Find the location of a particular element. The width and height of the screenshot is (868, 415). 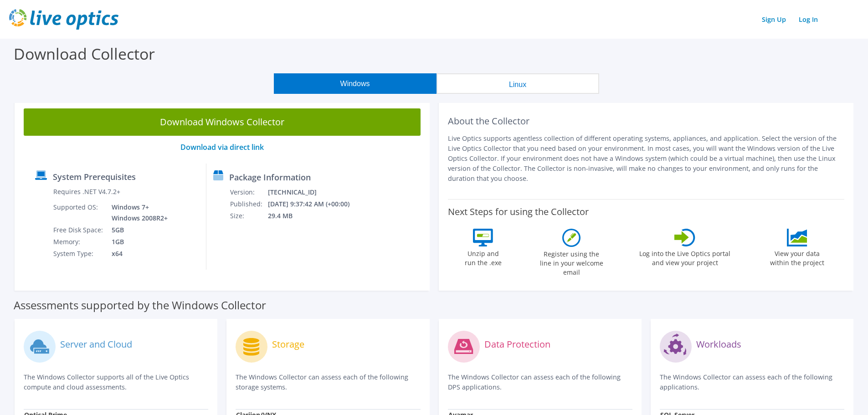

a: Log In is located at coordinates (808, 19).